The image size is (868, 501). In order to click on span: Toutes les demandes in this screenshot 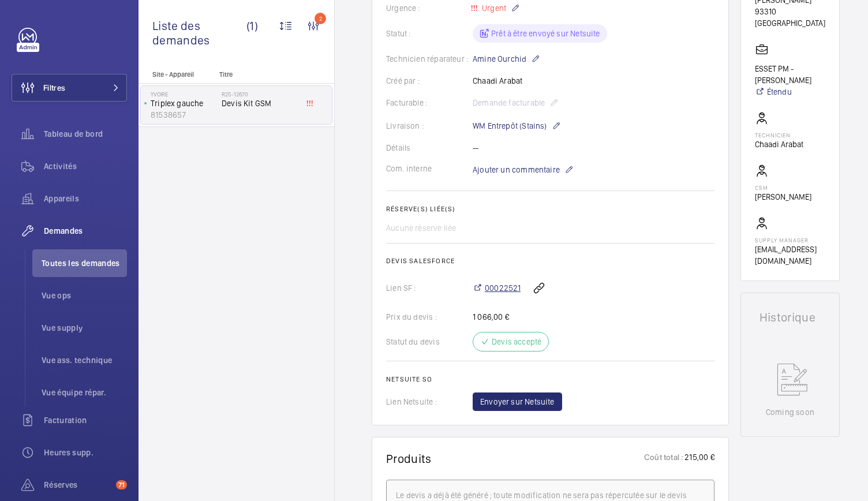, I will do `click(85, 264)`.